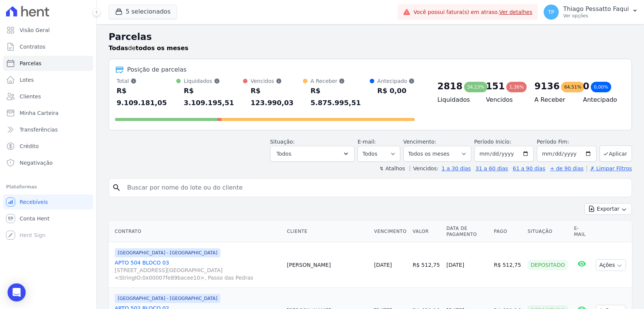 This screenshot has height=309, width=644. Describe the element at coordinates (508, 231) in the screenshot. I see `th: Pago` at that location.